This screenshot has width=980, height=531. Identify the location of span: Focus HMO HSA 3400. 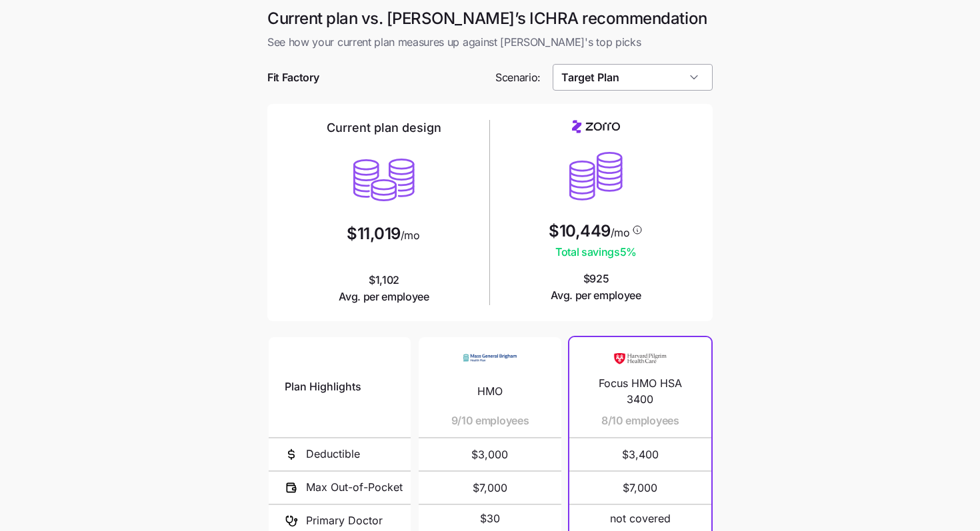
(640, 392).